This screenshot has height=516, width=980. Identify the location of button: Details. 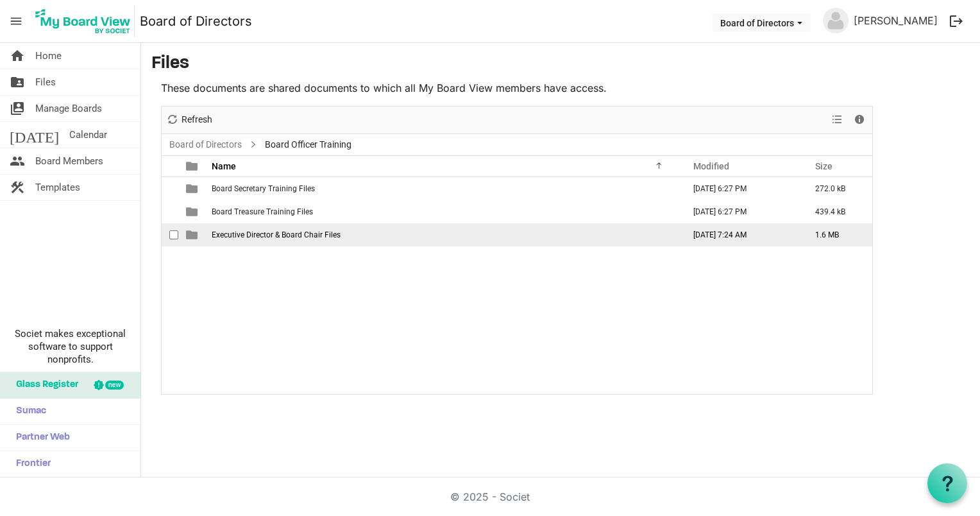
(859, 119).